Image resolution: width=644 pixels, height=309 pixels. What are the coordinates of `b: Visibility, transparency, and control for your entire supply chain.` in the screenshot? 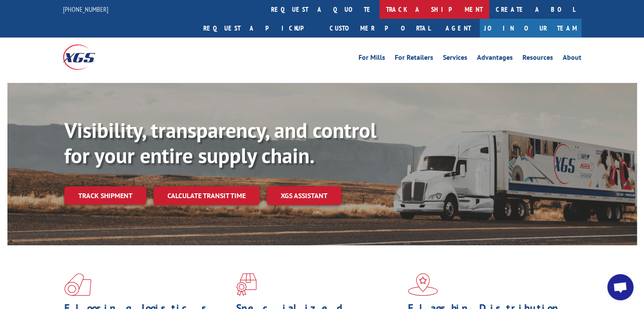 It's located at (221, 143).